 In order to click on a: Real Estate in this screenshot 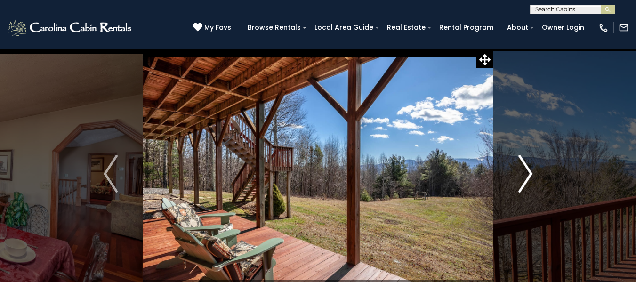, I will do `click(406, 27)`.